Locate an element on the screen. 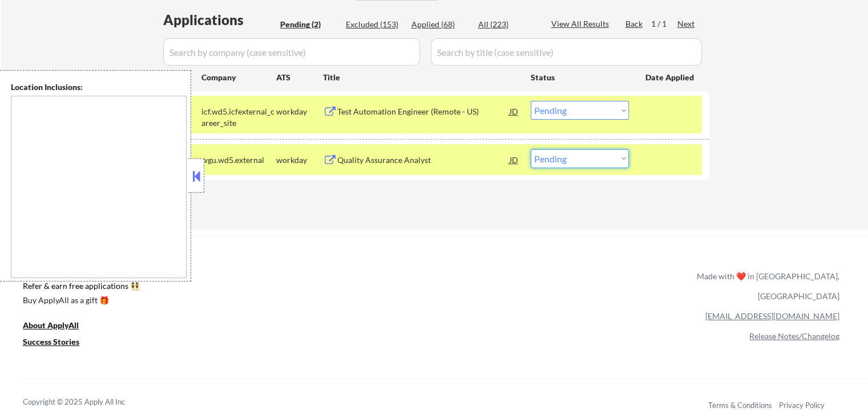  a: Success Stories is located at coordinates (59, 343).